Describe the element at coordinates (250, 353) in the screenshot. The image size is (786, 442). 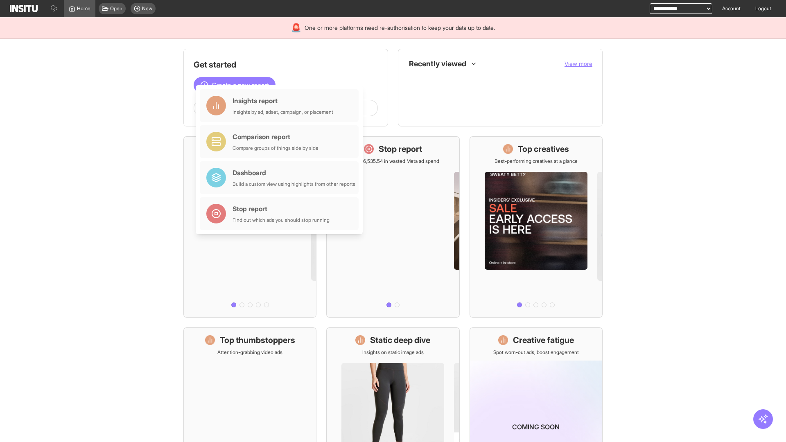
I see `p: Attention-grabbing video ads` at that location.